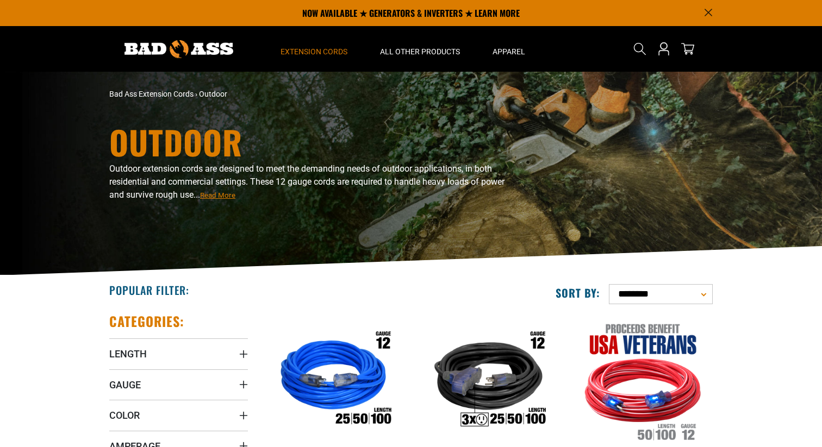 The image size is (822, 447). Describe the element at coordinates (147, 321) in the screenshot. I see `h2: Categories:` at that location.